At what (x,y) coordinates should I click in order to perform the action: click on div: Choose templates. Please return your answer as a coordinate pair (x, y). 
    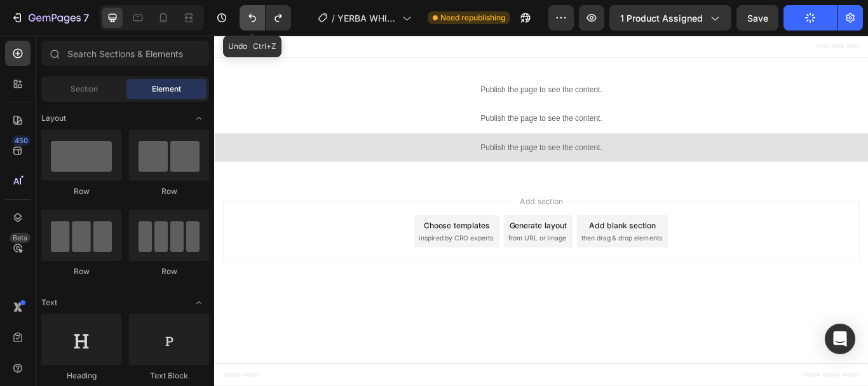
    Looking at the image, I should click on (283, 221).